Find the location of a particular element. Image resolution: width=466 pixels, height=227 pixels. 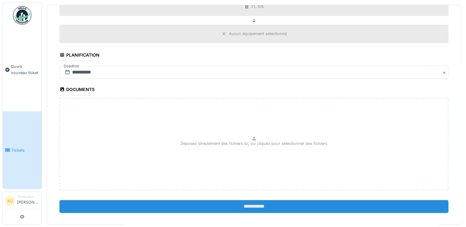

a: Tickets is located at coordinates (22, 150).